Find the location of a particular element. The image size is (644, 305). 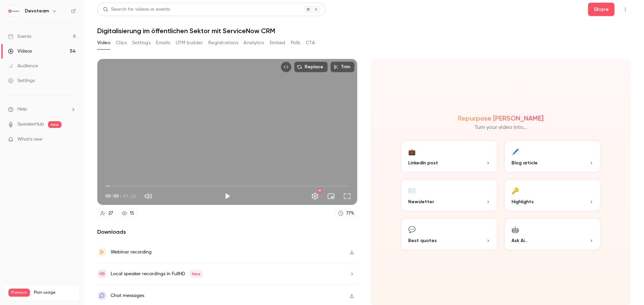

button: Emails is located at coordinates (163, 43).